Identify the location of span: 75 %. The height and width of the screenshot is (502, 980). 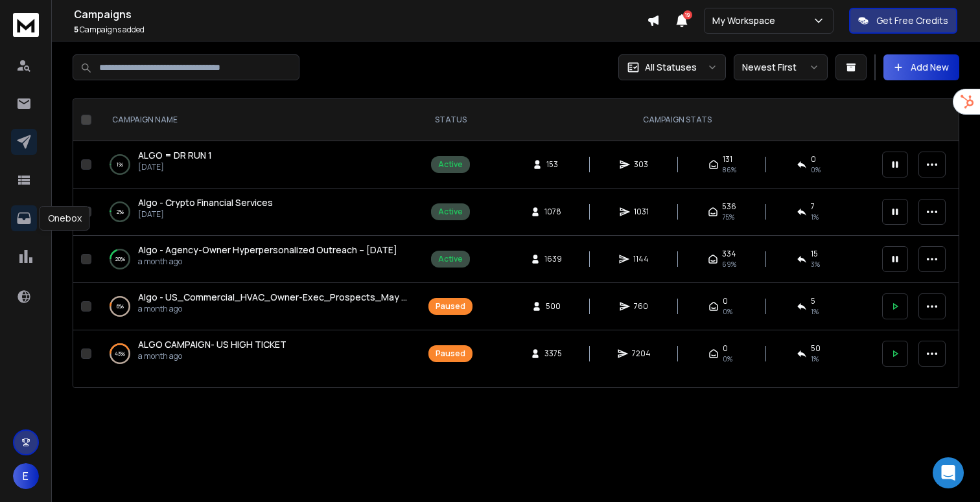
(728, 217).